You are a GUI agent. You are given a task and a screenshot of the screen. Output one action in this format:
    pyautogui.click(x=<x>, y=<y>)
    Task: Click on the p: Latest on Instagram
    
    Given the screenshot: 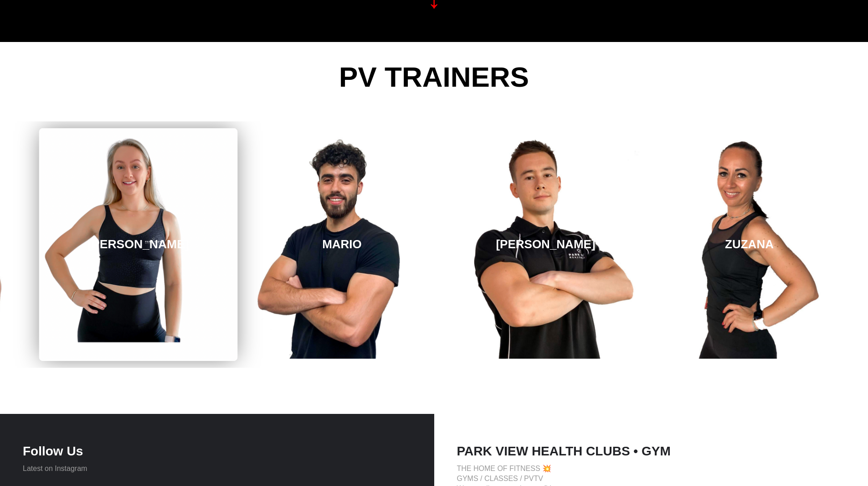 What is the action you would take?
    pyautogui.click(x=217, y=468)
    